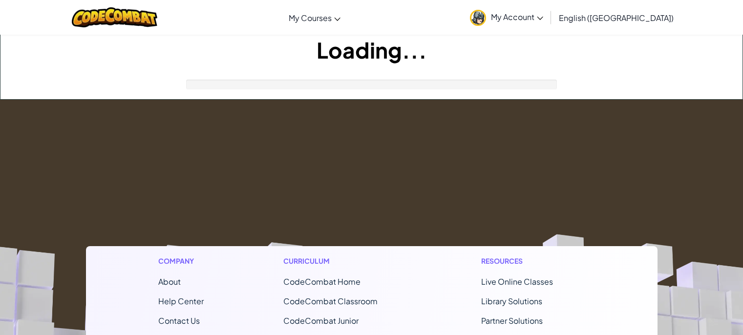 This screenshot has width=743, height=335. What do you see at coordinates (181, 301) in the screenshot?
I see `a: Help Center` at bounding box center [181, 301].